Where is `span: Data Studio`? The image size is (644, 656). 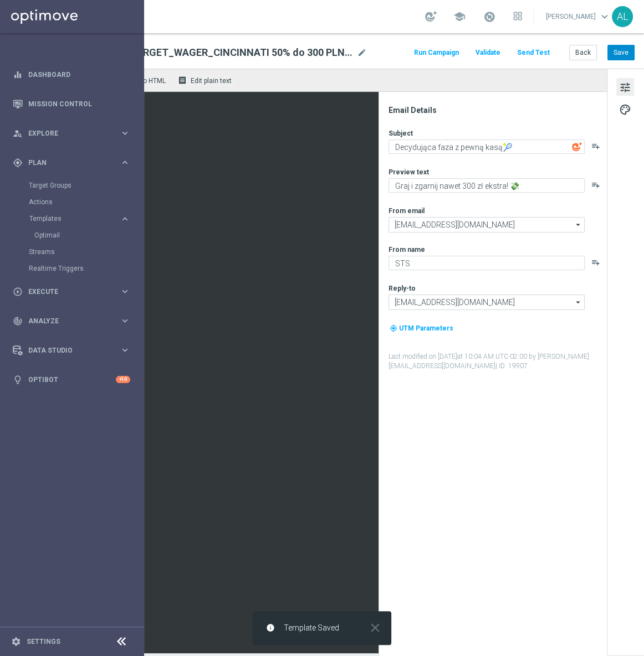 span: Data Studio is located at coordinates (74, 350).